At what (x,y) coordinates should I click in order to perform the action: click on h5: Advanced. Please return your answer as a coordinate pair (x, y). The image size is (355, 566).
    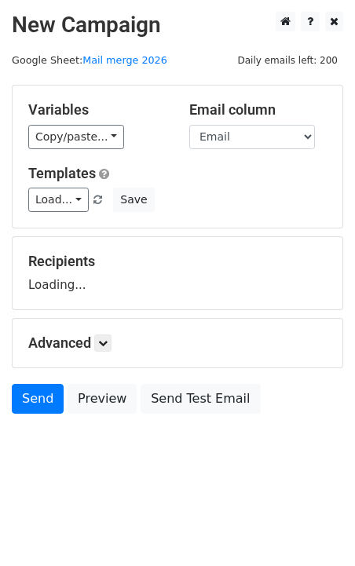
    Looking at the image, I should click on (177, 343).